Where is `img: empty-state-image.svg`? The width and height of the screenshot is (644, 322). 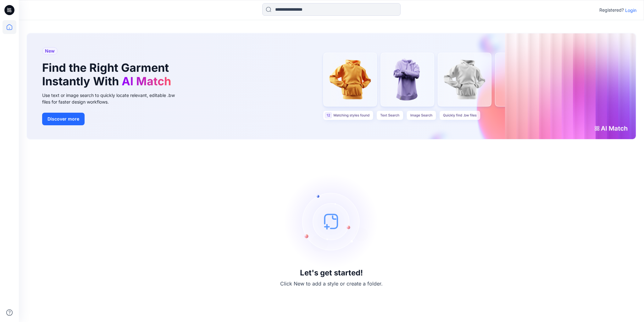
img: empty-state-image.svg is located at coordinates (331, 221).